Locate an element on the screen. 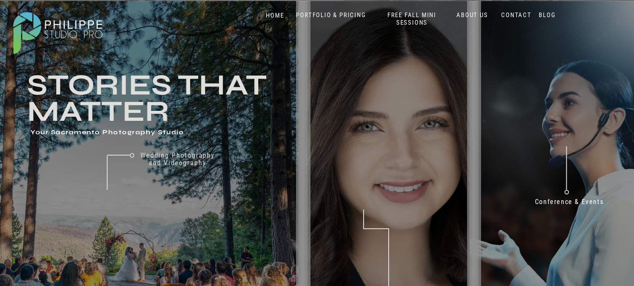 The width and height of the screenshot is (634, 286). a: ABOUT US is located at coordinates (472, 15).